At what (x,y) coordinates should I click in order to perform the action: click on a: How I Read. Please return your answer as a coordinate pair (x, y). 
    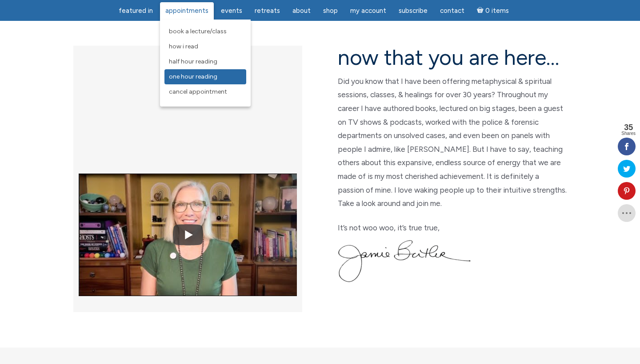
    Looking at the image, I should click on (205, 47).